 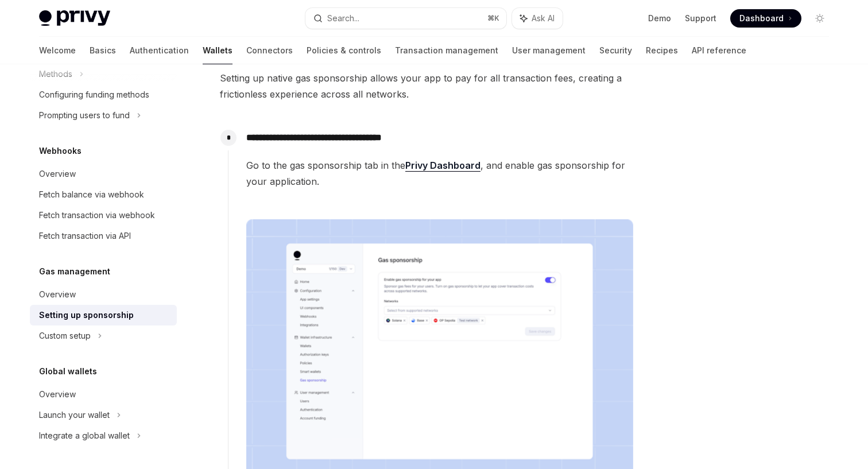 What do you see at coordinates (57, 50) in the screenshot?
I see `a: Welcome` at bounding box center [57, 50].